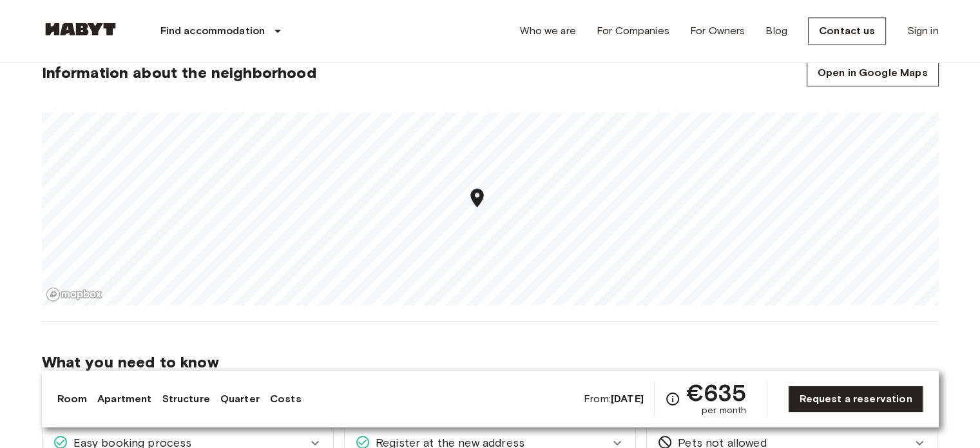 This screenshot has height=448, width=980. Describe the element at coordinates (723, 410) in the screenshot. I see `font: per month` at that location.